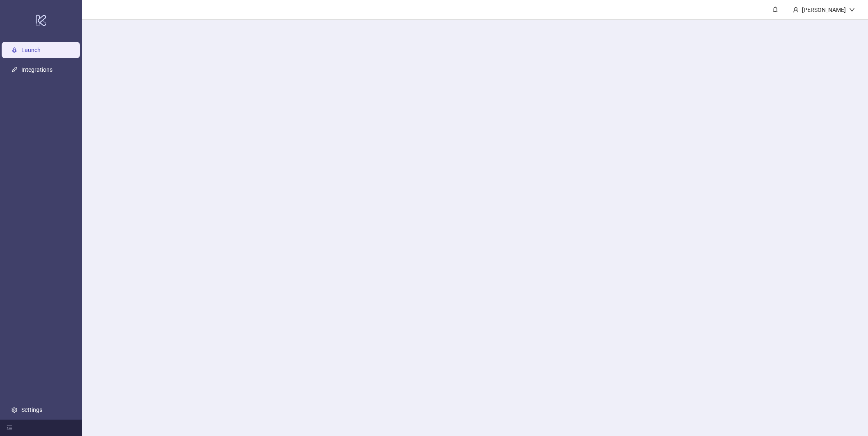  Describe the element at coordinates (775, 9) in the screenshot. I see `span: bell` at that location.